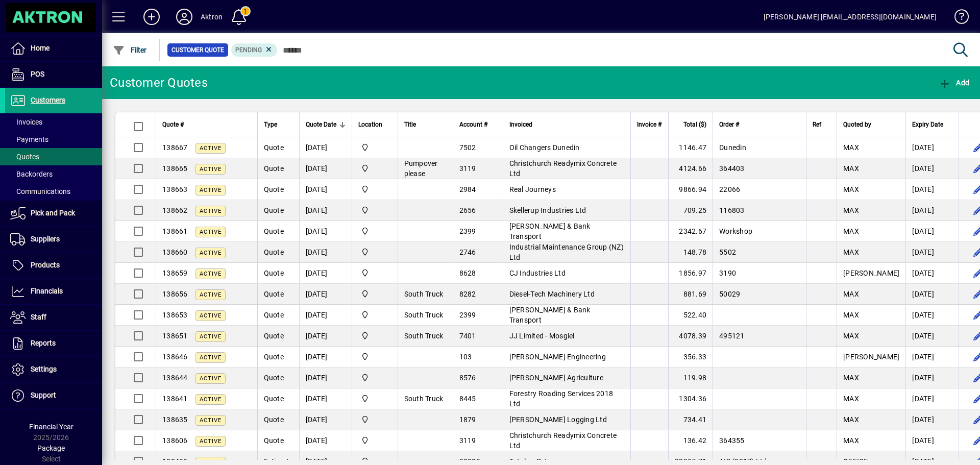 This screenshot has width=980, height=465. What do you see at coordinates (690, 441) in the screenshot?
I see `td: 136.42` at bounding box center [690, 441].